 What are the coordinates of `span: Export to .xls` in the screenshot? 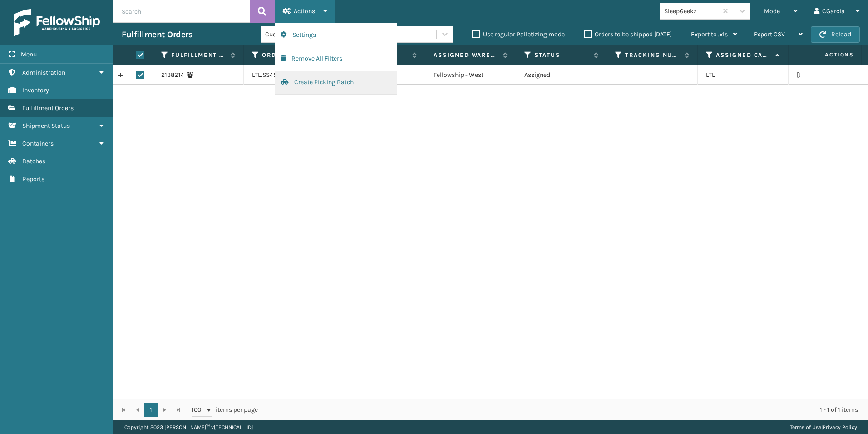 It's located at (709, 34).